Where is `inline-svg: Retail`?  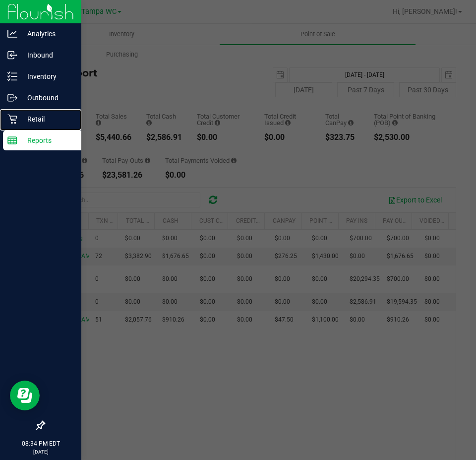
inline-svg: Retail is located at coordinates (12, 119).